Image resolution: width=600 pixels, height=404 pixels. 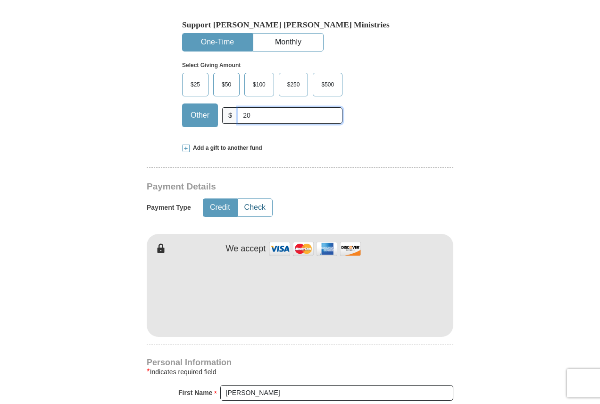 What do you see at coordinates (288, 42) in the screenshot?
I see `button: Monthly` at bounding box center [288, 42].